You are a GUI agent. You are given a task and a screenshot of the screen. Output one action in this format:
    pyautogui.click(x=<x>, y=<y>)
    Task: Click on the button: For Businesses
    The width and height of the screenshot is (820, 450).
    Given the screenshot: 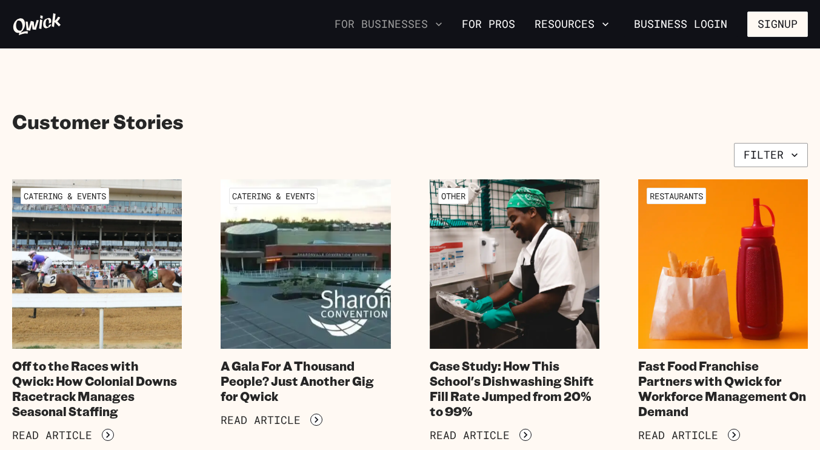 What is the action you would take?
    pyautogui.click(x=388, y=24)
    